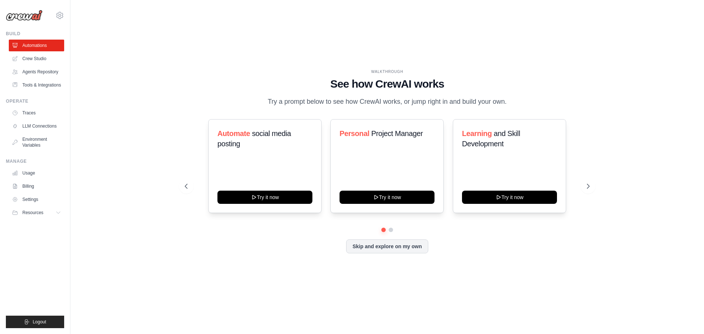 Image resolution: width=704 pixels, height=334 pixels. What do you see at coordinates (35, 322) in the screenshot?
I see `button: Logout` at bounding box center [35, 322].